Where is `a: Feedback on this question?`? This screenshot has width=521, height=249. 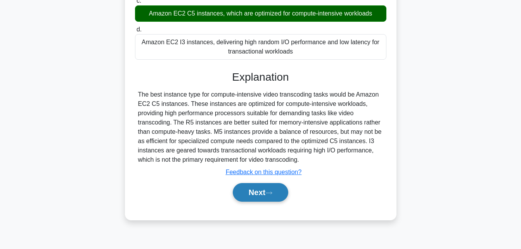
a: Feedback on this question? is located at coordinates (264, 172).